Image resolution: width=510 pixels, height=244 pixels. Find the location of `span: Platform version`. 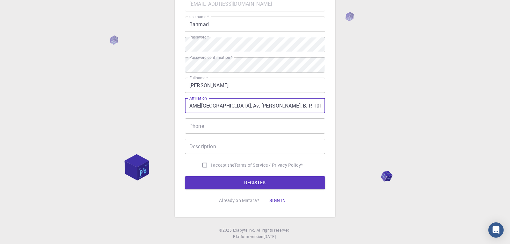

span: Platform version is located at coordinates (248, 237).